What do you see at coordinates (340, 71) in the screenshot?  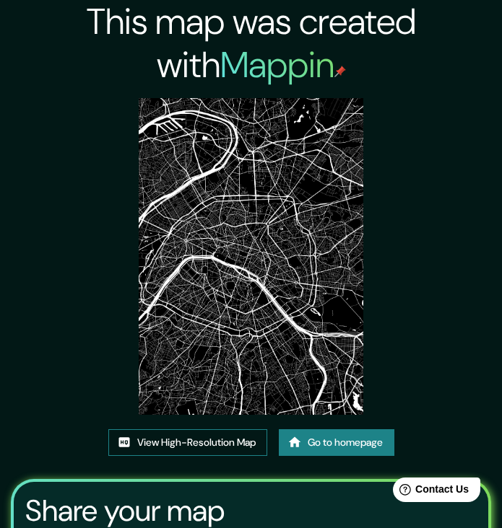 I see `img: mappin-pin` at bounding box center [340, 71].